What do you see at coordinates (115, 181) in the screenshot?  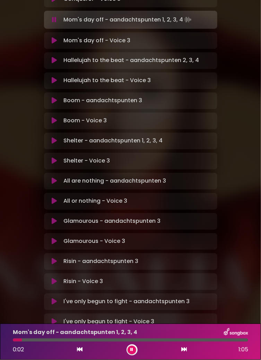 I see `p: All are nothing - aandachtspunten 3` at bounding box center [115, 181].